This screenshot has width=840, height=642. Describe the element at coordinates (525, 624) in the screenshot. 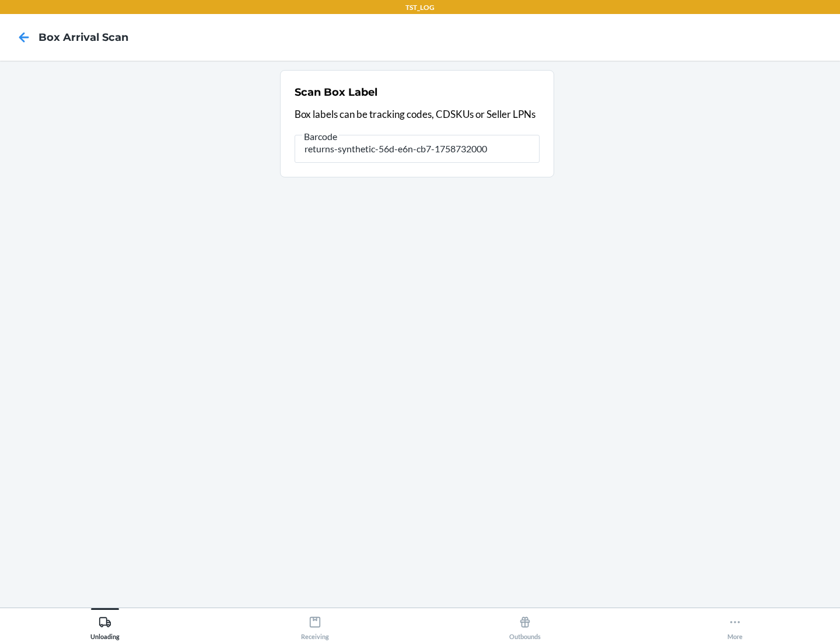

I see `button: Outbounds` at that location.